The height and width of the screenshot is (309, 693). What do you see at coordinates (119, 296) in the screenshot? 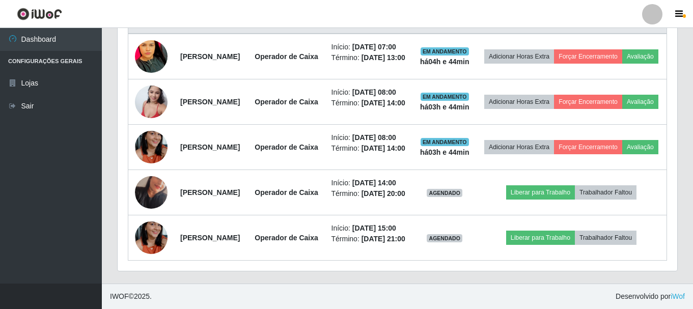
I see `span: IWOF` at bounding box center [119, 296].